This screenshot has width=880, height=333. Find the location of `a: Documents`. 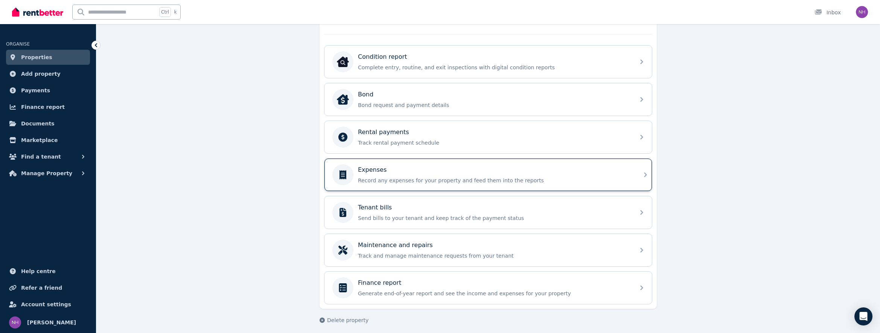

a: Documents is located at coordinates (48, 123).